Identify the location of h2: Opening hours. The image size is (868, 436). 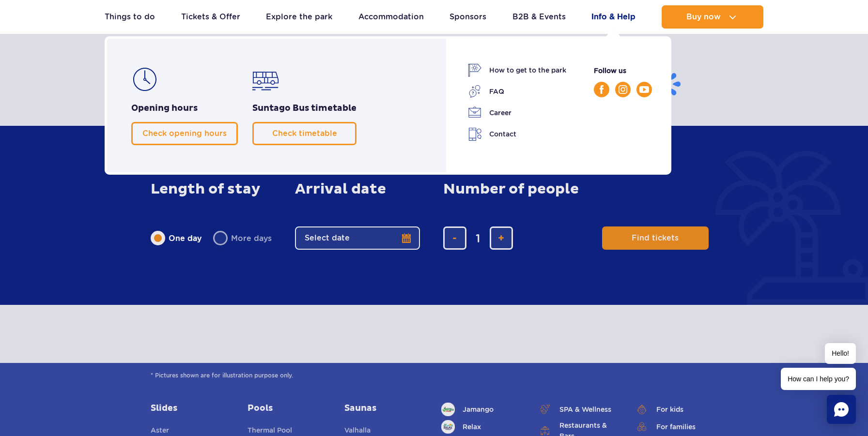
(185, 108).